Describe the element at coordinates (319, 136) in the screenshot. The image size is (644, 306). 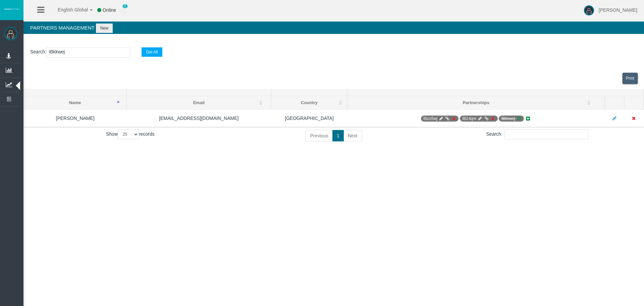
I see `a: Previous` at that location.